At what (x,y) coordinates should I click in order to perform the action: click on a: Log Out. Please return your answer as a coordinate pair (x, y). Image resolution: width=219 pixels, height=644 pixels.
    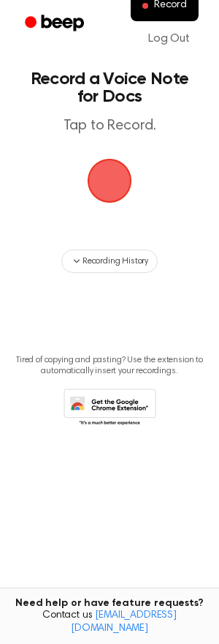
    Looking at the image, I should click on (169, 38).